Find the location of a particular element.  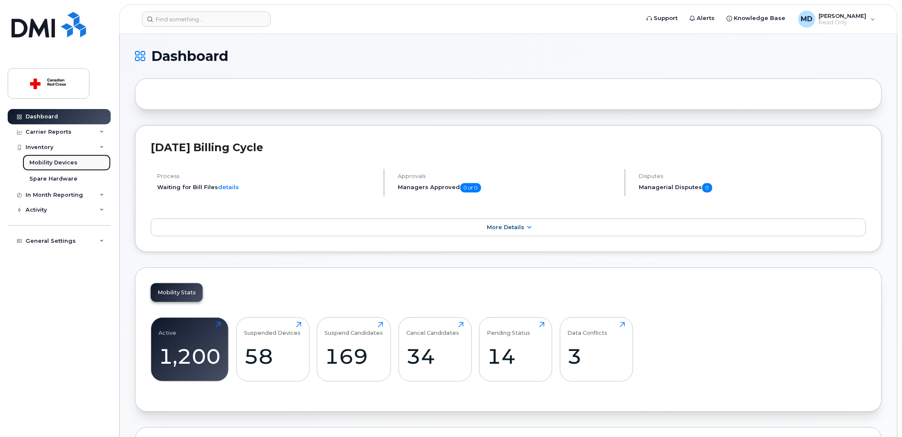

a: Suspend Candidates169 is located at coordinates (354, 349).